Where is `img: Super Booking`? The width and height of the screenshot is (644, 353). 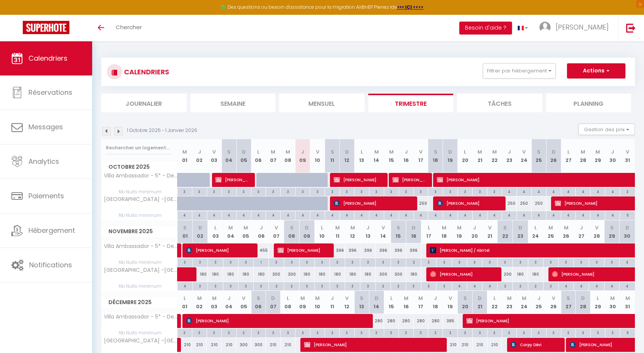 img: Super Booking is located at coordinates (46, 27).